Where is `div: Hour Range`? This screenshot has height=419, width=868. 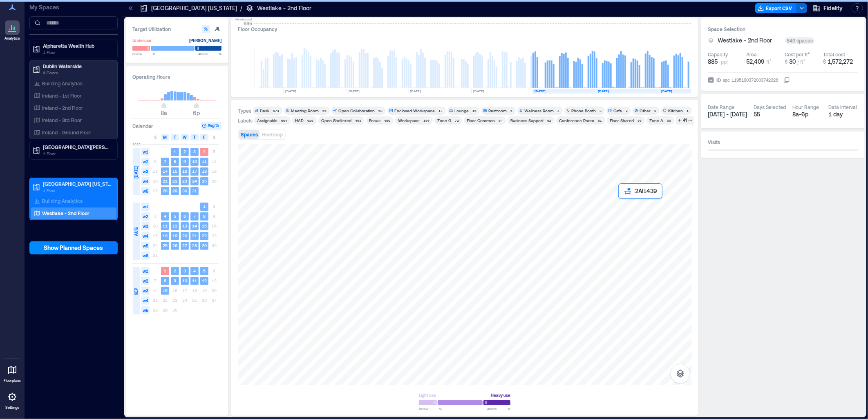
div: Hour Range is located at coordinates (805, 107).